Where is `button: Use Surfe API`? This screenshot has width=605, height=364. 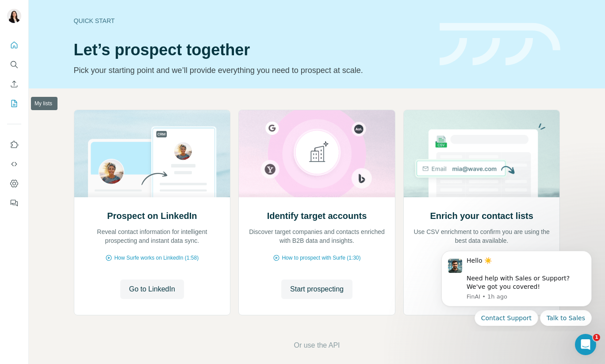
button: Use Surfe API is located at coordinates (14, 164).